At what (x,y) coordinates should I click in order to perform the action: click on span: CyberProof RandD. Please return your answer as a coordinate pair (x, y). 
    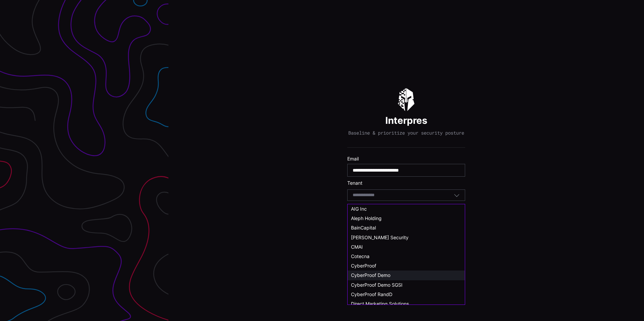
    Looking at the image, I should click on (371, 294).